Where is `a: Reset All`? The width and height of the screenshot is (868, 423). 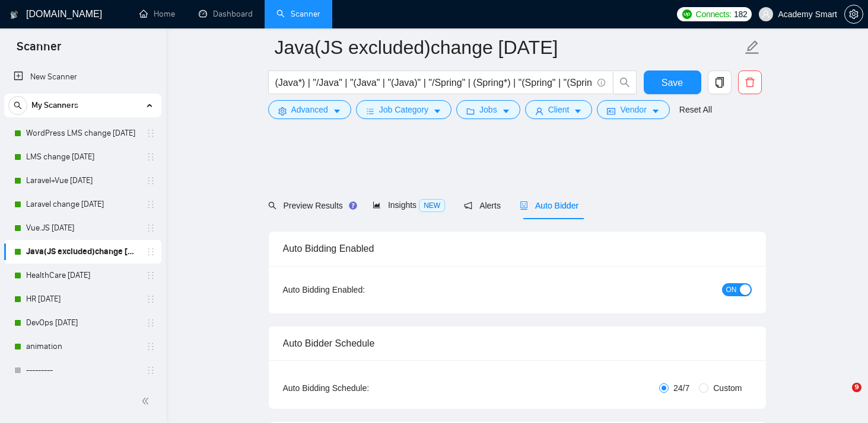
a: Reset All is located at coordinates (696, 110).